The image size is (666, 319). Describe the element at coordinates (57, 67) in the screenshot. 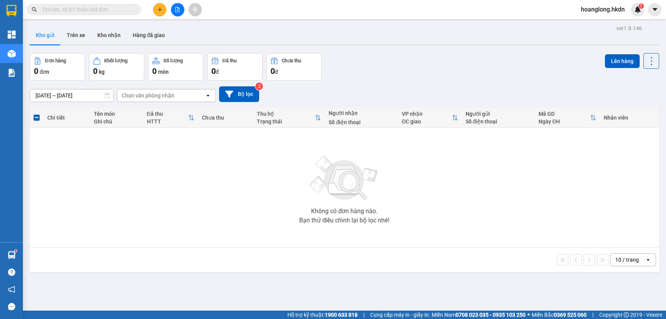

I see `button: Đơn hàng0đơn` at that location.